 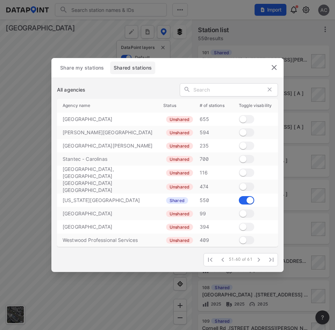 What do you see at coordinates (107, 106) in the screenshot?
I see `th: Agency name` at bounding box center [107, 106].